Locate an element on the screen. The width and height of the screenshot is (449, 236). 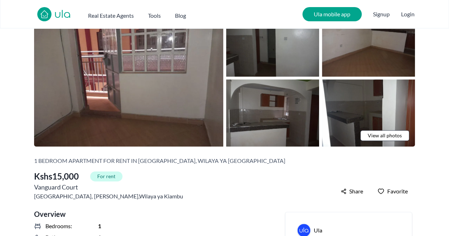
span: Kshs 15,000 is located at coordinates (56, 177).